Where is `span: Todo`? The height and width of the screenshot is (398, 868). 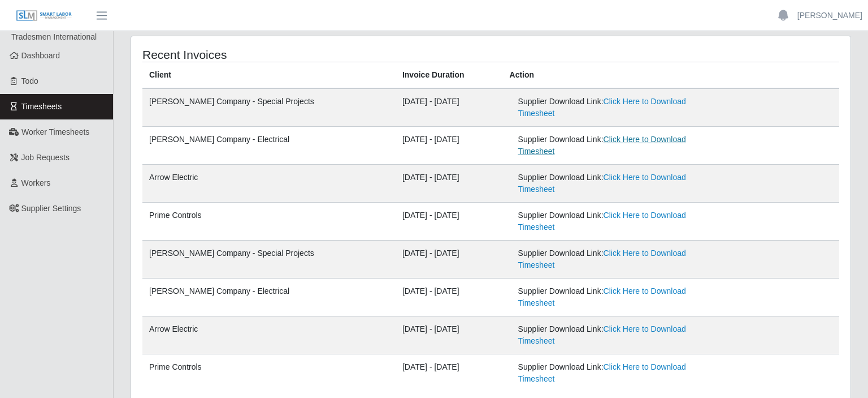 span: Todo is located at coordinates (30, 80).